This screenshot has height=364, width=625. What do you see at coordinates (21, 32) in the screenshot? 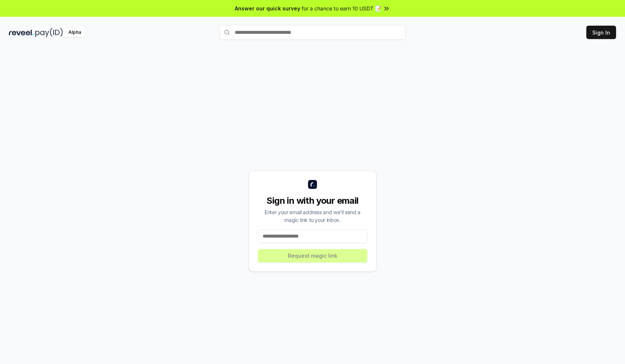
I see `img: reveel_dark` at bounding box center [21, 32].